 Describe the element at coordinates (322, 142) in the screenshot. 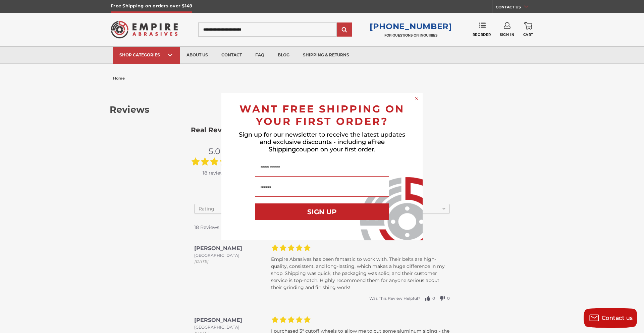

I see `span: Sign up for our newsletter to receive the latest updates and exclusive discounts - including a co...` at that location.